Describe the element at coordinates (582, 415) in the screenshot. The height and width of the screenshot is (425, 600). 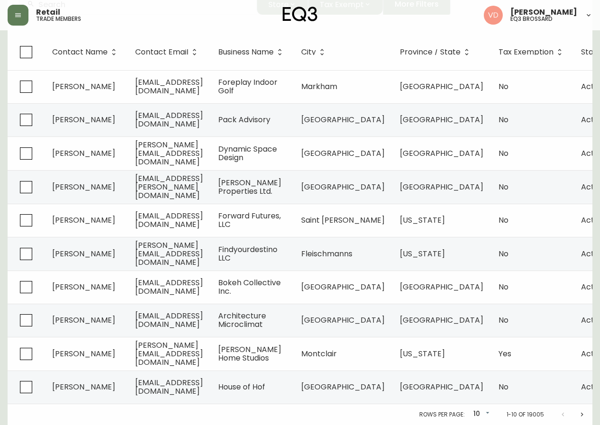
I see `button: Next page` at that location.